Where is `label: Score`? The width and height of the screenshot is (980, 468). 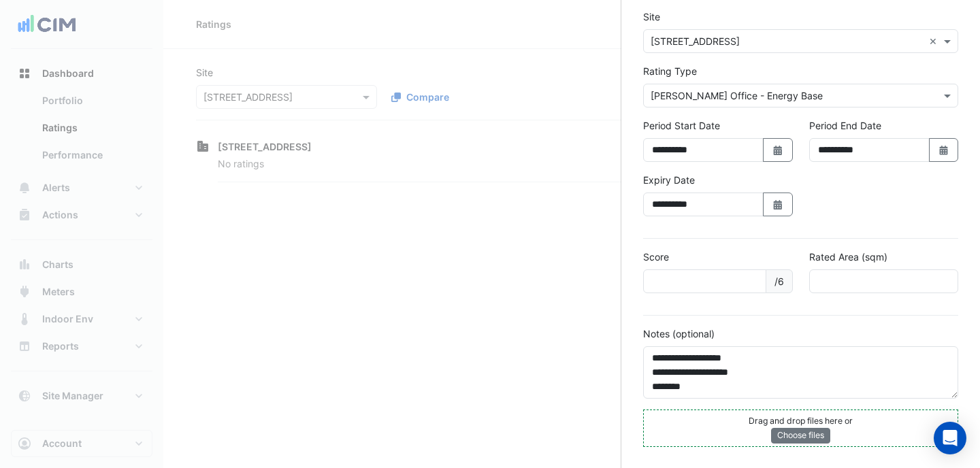 label: Score is located at coordinates (656, 256).